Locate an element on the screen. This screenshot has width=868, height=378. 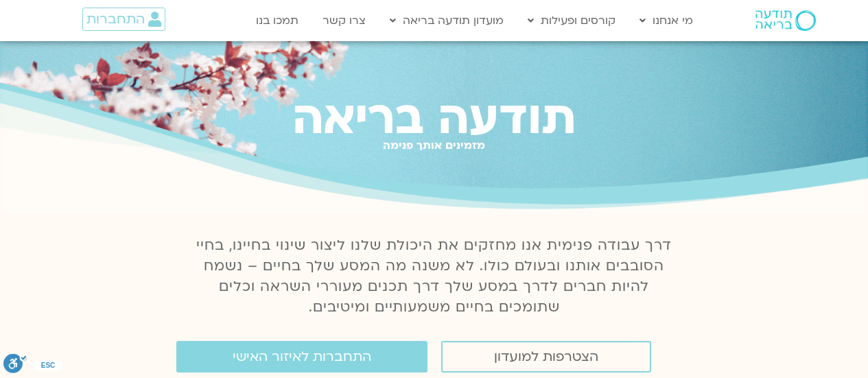
a: קורסים ופעילות is located at coordinates (572, 20).